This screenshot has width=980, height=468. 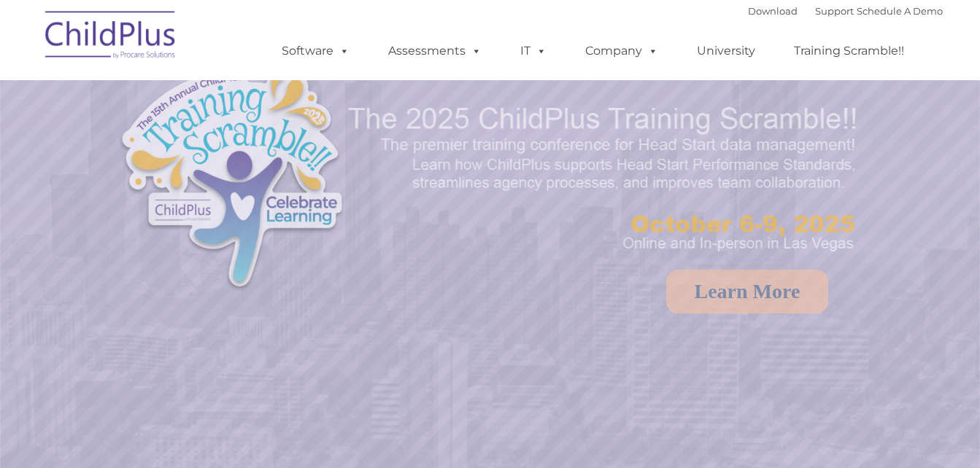 What do you see at coordinates (772, 11) in the screenshot?
I see `a: Download` at bounding box center [772, 11].